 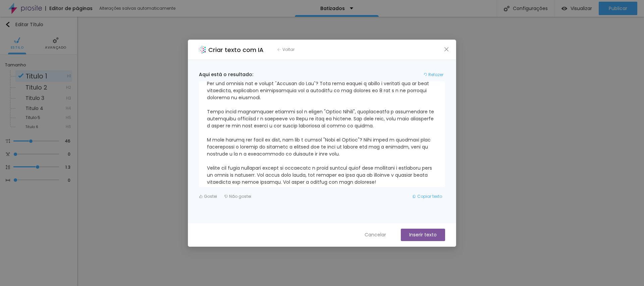 I want to click on span: like, so click(x=201, y=196).